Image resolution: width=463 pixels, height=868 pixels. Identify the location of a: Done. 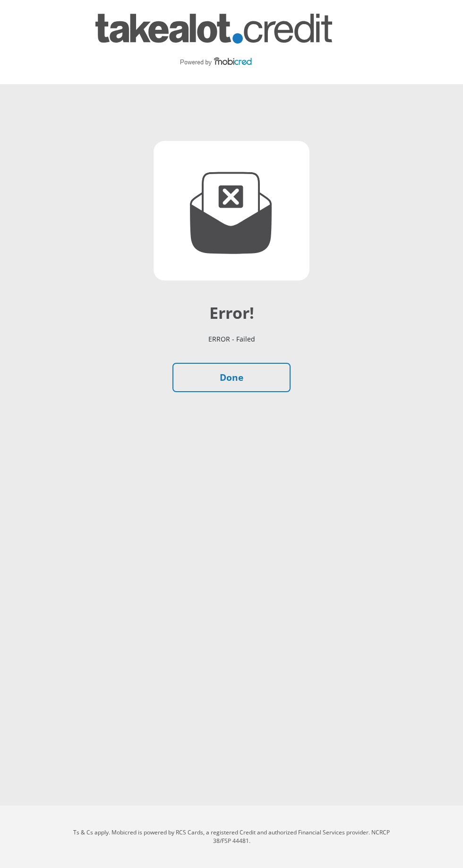
(232, 377).